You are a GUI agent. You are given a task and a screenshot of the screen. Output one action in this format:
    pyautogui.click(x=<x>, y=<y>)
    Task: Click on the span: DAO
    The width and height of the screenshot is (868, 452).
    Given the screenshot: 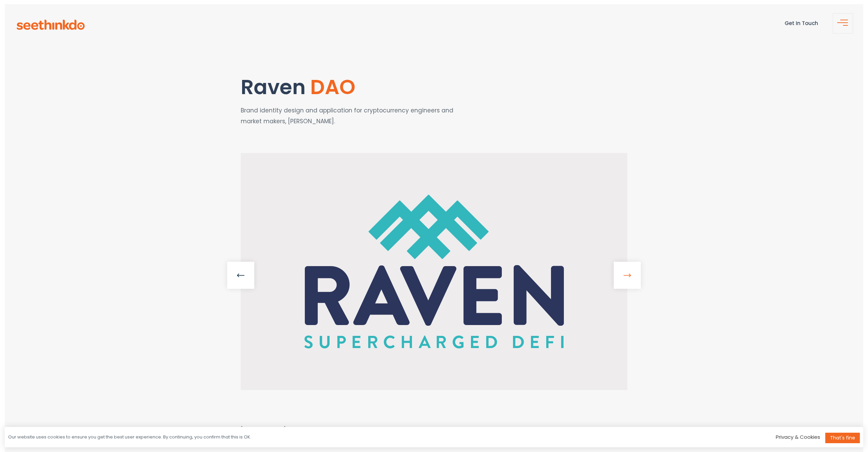 What is the action you would take?
    pyautogui.click(x=332, y=87)
    